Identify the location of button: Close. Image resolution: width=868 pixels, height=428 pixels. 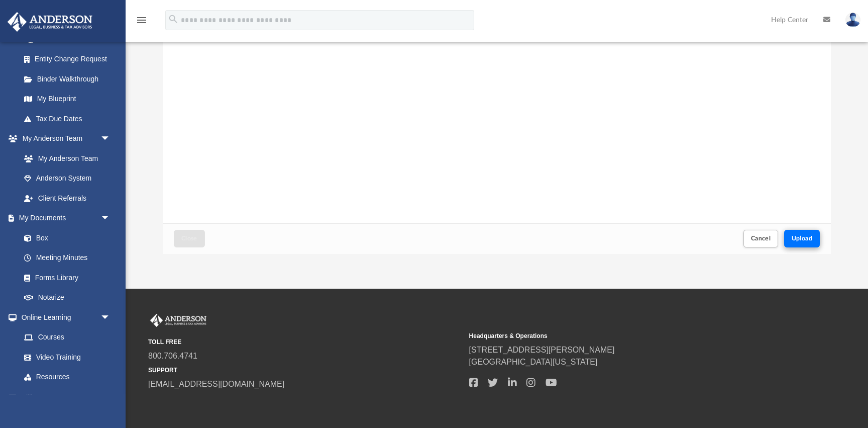
(189, 238).